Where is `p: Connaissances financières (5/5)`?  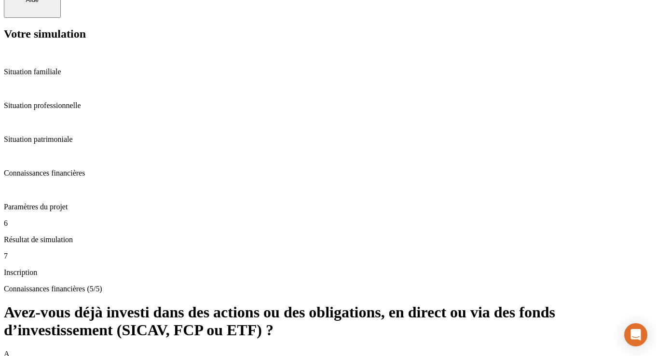 p: Connaissances financières (5/5) is located at coordinates (329, 289).